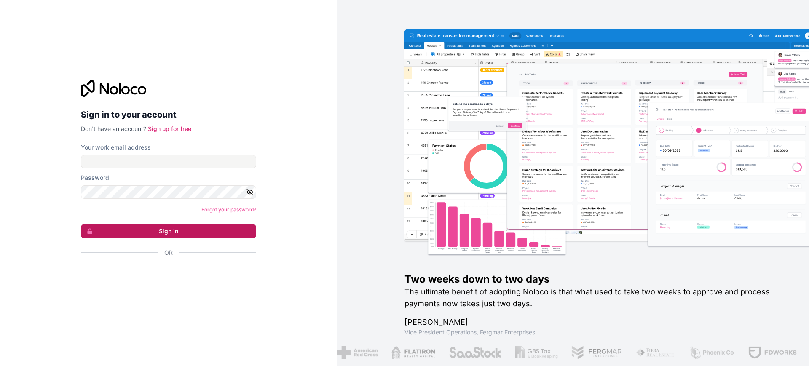 The image size is (809, 366). What do you see at coordinates (413, 353) in the screenshot?
I see `img: /assets/flatiron-C8eUkumj.png` at bounding box center [413, 353].